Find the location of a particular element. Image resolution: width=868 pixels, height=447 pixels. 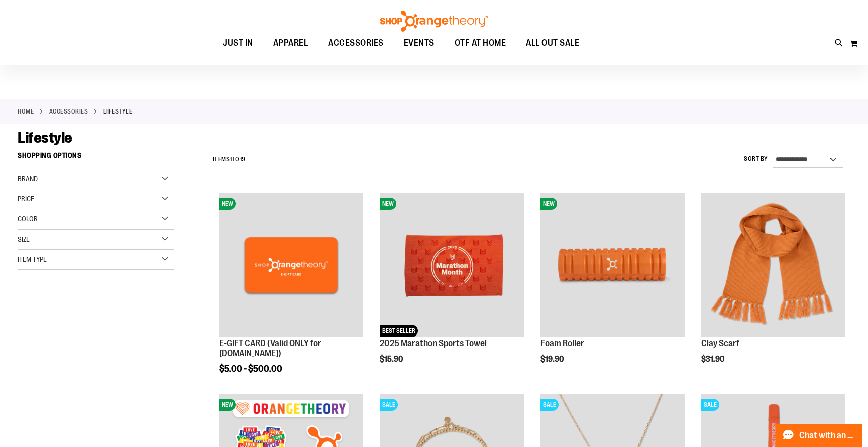

span: $31.90 is located at coordinates (714, 359).